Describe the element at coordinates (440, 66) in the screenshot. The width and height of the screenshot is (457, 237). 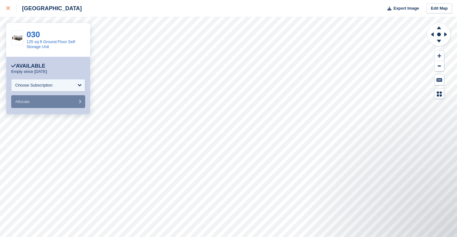
I see `button: Zoom Out` at that location.